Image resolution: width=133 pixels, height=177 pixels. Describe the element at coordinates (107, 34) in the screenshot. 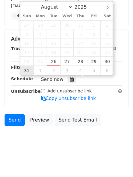

I see `span: August 9, 2025` at that location.